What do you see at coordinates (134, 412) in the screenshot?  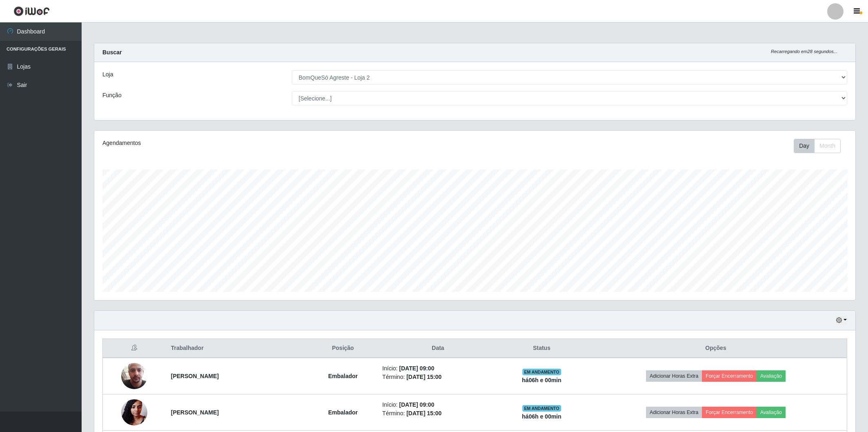 I see `img: 1690803599468.jpeg` at bounding box center [134, 412].